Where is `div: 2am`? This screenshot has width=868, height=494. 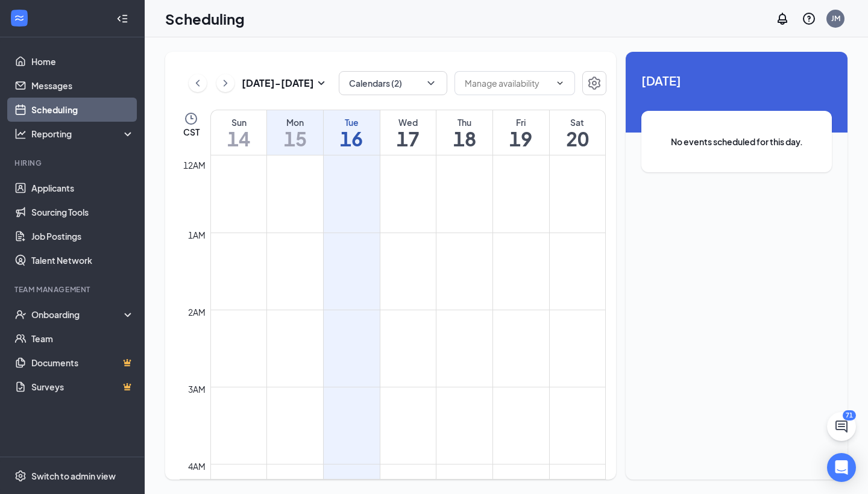
div: 2am is located at coordinates (197, 312).